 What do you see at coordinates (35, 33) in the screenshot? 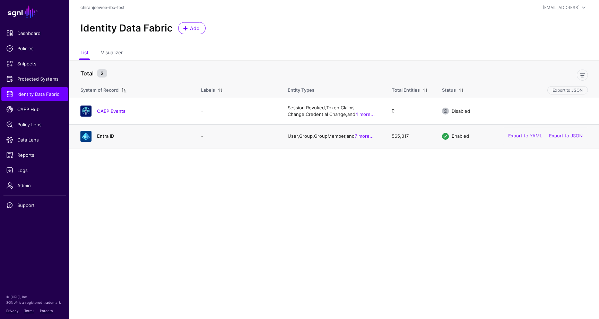
I see `a: Dashboard` at bounding box center [35, 33].